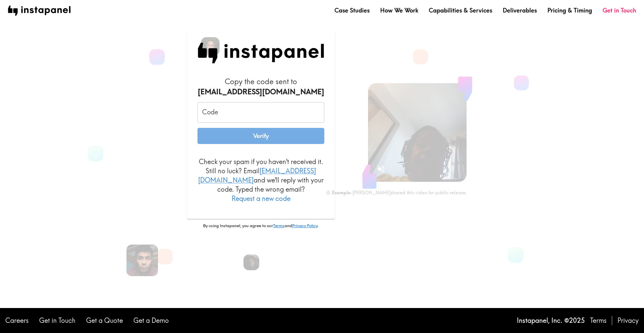  I want to click on a: Deliverables, so click(520, 10).